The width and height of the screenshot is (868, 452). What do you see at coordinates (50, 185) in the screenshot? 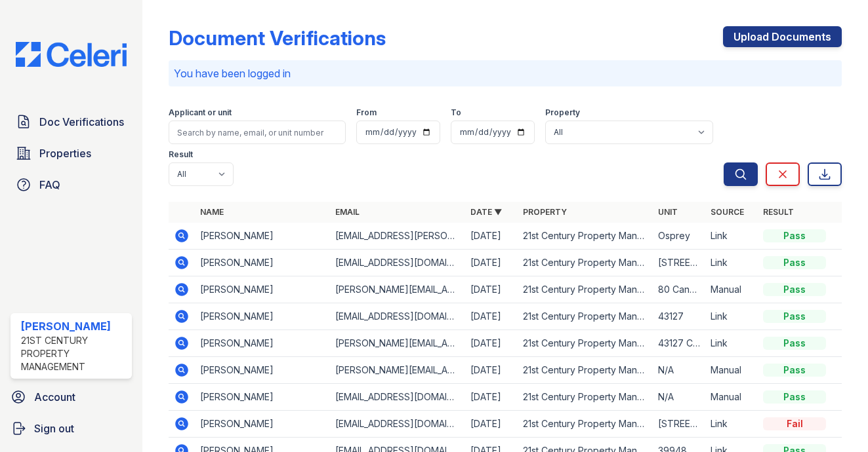
I see `span: FAQ` at bounding box center [50, 185].